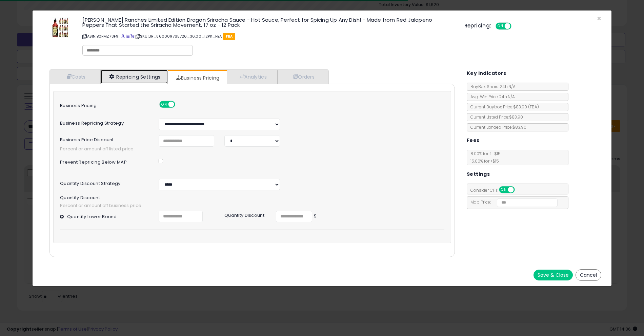  What do you see at coordinates (197, 78) in the screenshot?
I see `a: Business Pricing` at bounding box center [197, 78].